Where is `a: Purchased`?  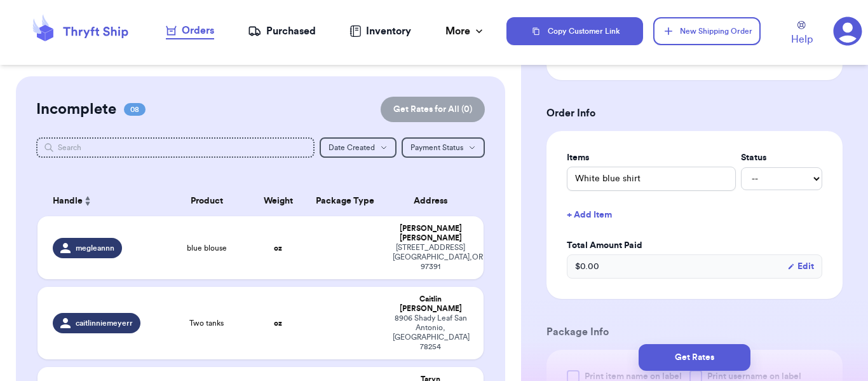
a: Purchased is located at coordinates (281, 31).